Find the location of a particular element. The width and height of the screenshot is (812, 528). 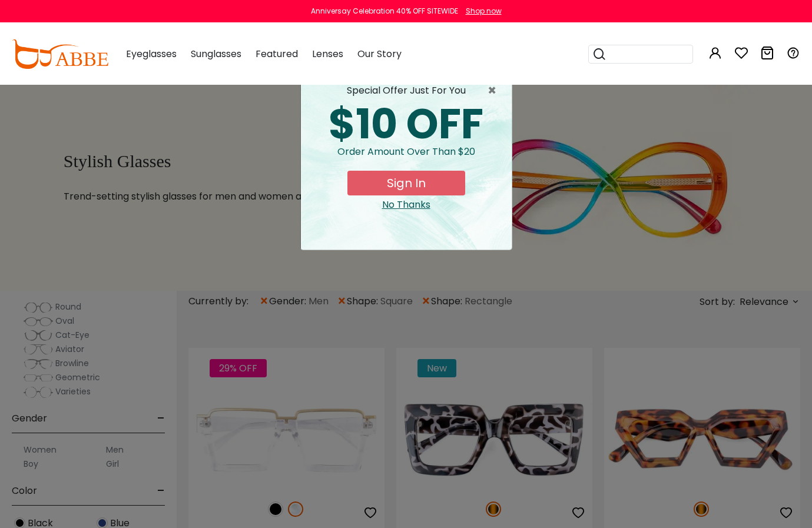

div: $10 OFF is located at coordinates (406, 124).